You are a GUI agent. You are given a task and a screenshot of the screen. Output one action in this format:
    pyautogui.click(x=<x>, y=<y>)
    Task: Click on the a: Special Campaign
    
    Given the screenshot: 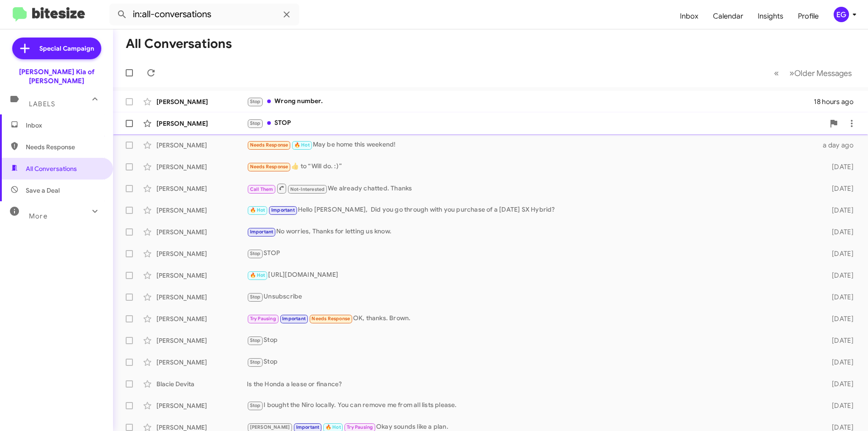 What is the action you would take?
    pyautogui.click(x=56, y=48)
    